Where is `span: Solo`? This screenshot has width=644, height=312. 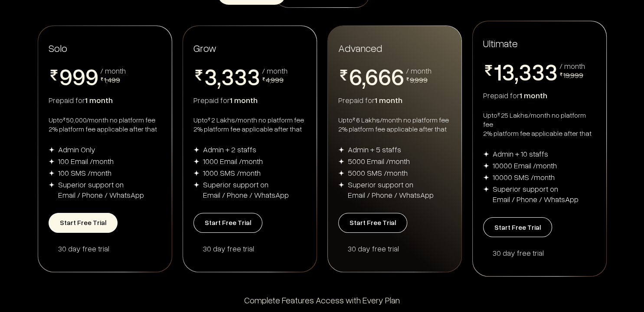
span: Solo is located at coordinates (58, 48).